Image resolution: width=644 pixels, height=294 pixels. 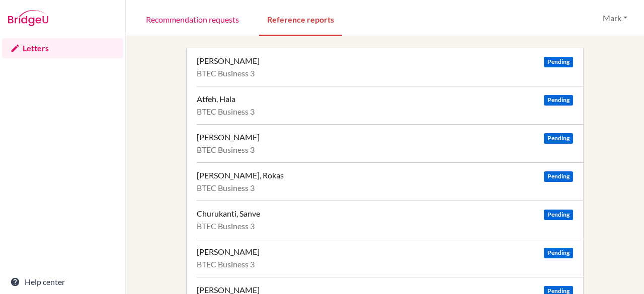 I want to click on div: Atfeh, Hala, so click(x=216, y=99).